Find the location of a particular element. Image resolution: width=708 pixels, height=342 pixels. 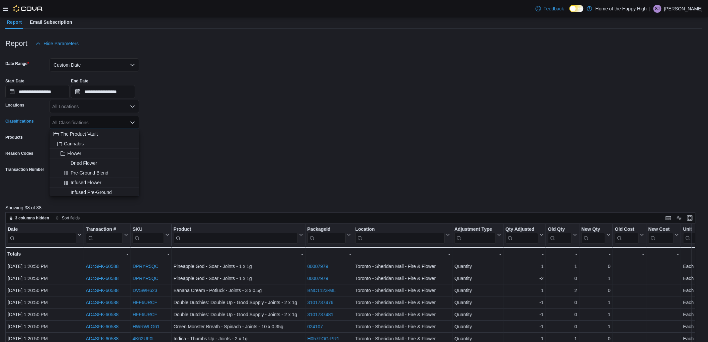

p: Showing 38 of 38 is located at coordinates (354, 208).